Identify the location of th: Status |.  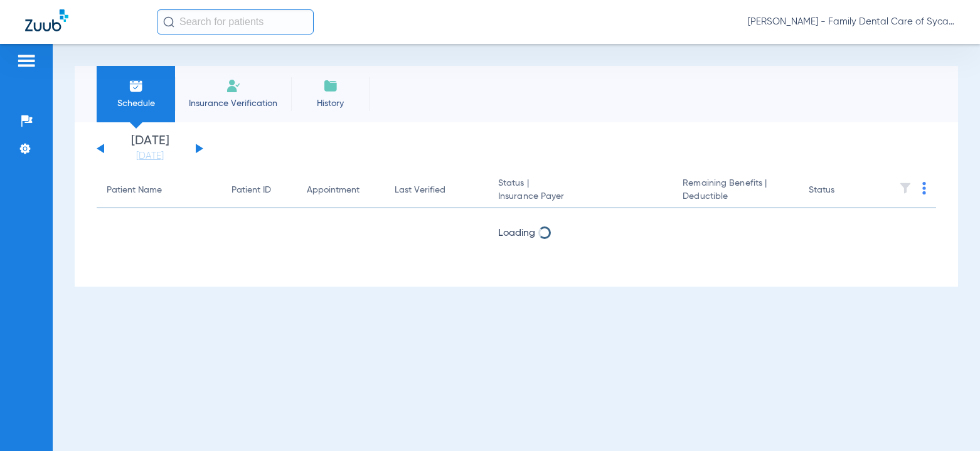
(580, 190).